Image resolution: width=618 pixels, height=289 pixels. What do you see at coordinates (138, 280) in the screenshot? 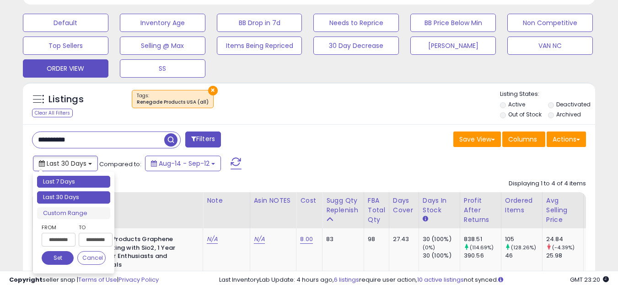
I see `a: Privacy Policy` at bounding box center [138, 280].